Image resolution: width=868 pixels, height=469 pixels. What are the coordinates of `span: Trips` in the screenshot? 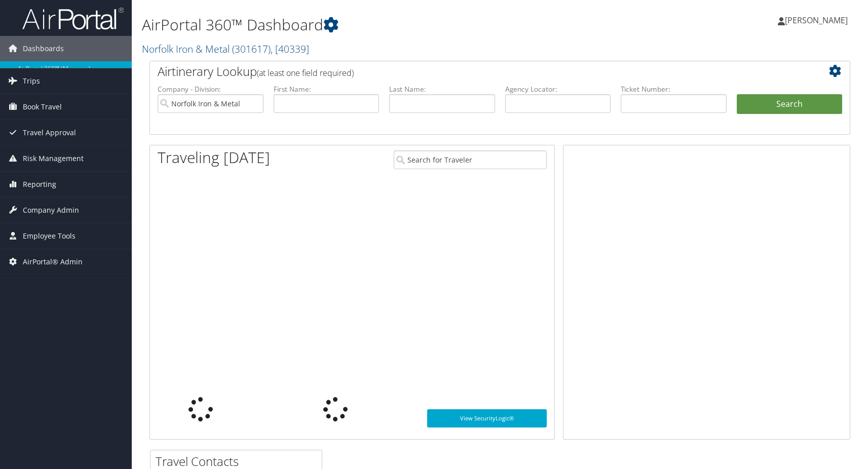 It's located at (31, 81).